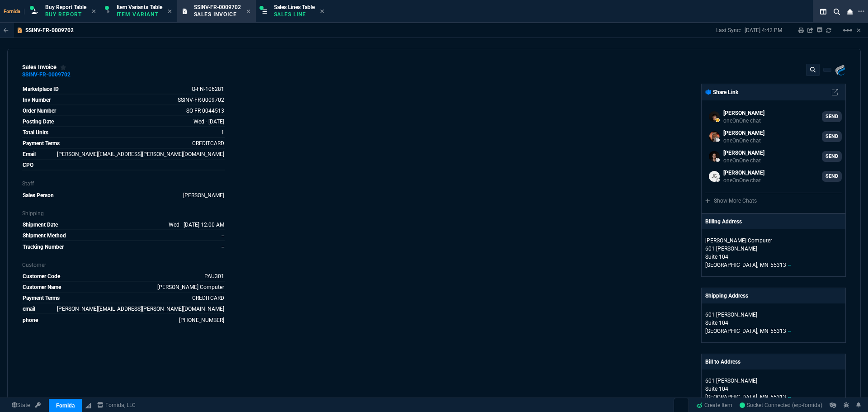 Image resolution: width=868 pixels, height=412 pixels. Describe the element at coordinates (40, 89) in the screenshot. I see `span: Marketplace ID` at that location.